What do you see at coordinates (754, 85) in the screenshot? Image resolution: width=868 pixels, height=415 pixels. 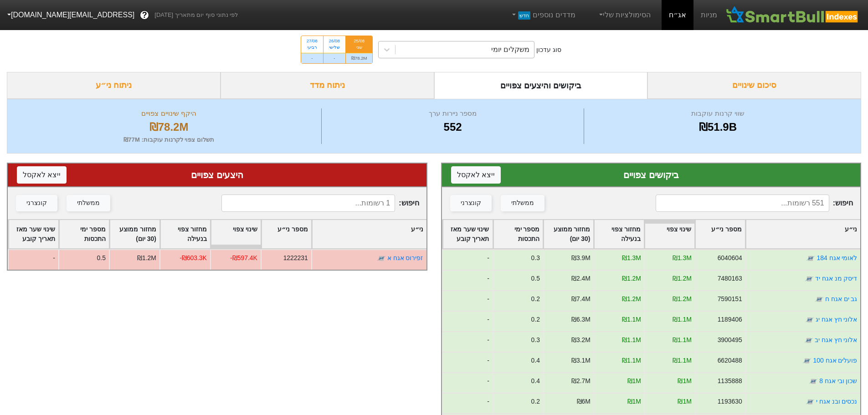 I see `div: סיכום שינויים` at bounding box center [754, 85].